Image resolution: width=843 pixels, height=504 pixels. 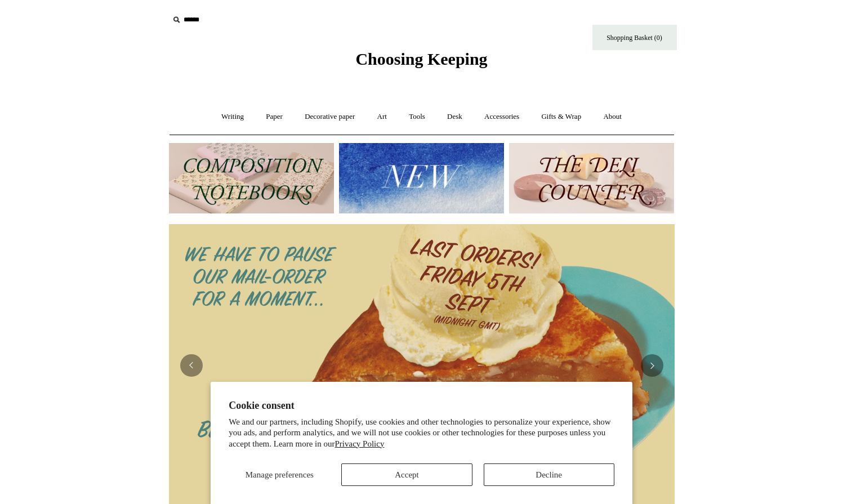 What do you see at coordinates (421, 63) in the screenshot?
I see `a: Choosing Keeping` at bounding box center [421, 63].